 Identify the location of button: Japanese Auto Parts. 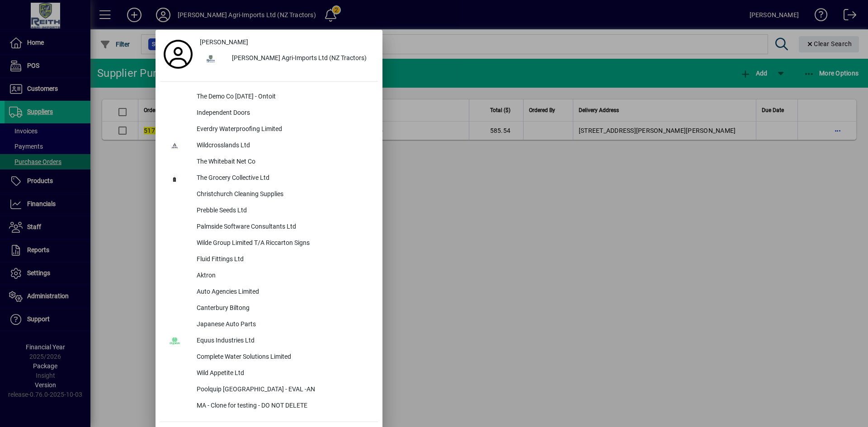
(269, 325).